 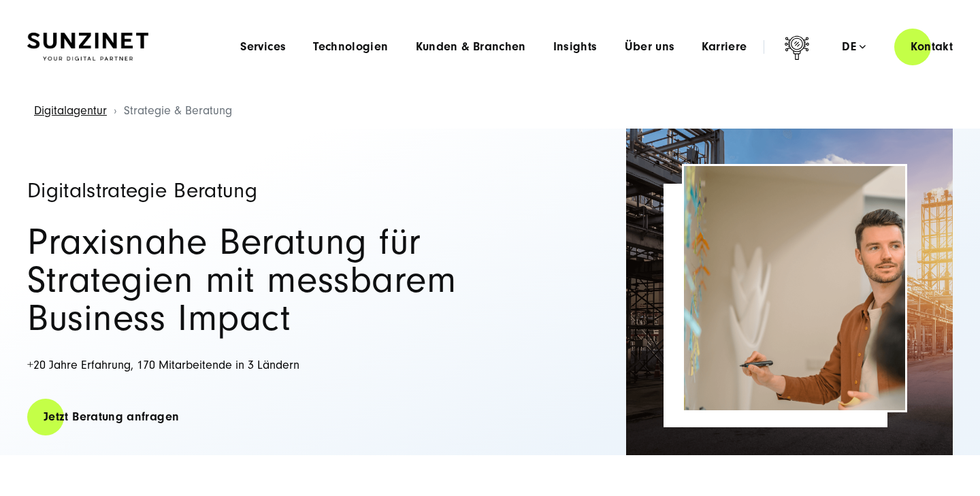 I want to click on img: Full-Service Digitalagentur SUNZINET - Strategieberatung, so click(x=794, y=288).